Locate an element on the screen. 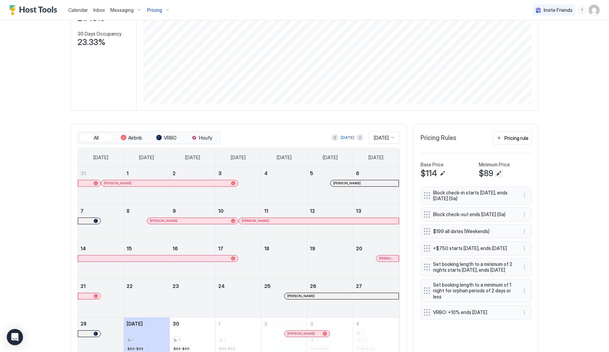  span: Set booking length to a minimum of 1 night for orphan periods of 2 days or less is located at coordinates (473, 290).